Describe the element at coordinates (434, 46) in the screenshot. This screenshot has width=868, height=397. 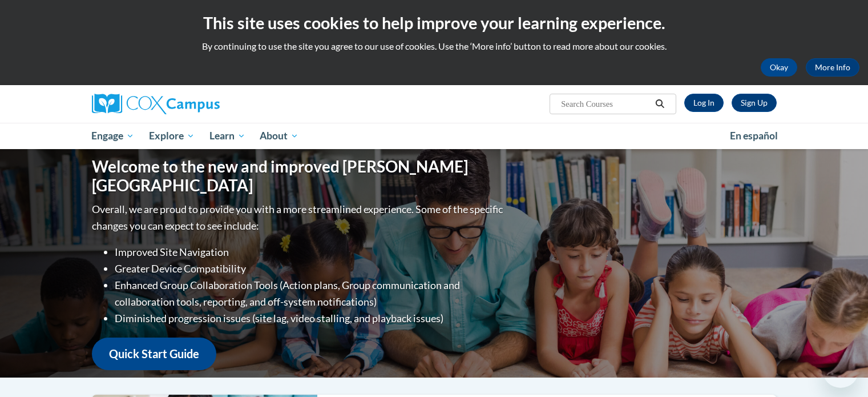
I see `p: By continuing to use the site you agree to our use of cookies. Use the ‘More info’ button to read...` at that location.